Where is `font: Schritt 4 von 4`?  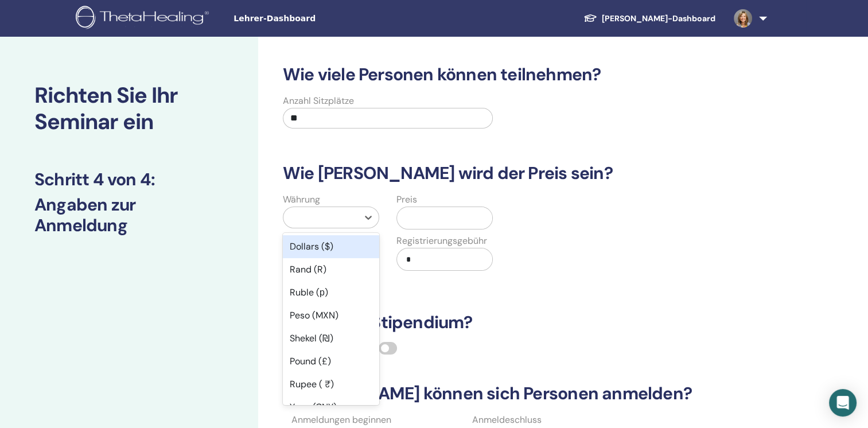 font: Schritt 4 von 4 is located at coordinates (93, 179).